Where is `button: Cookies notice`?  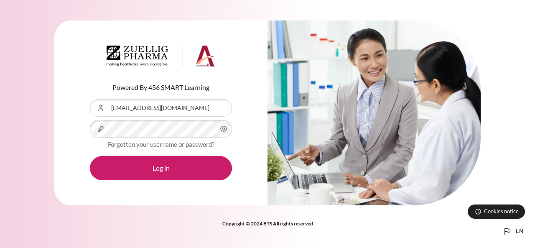
button: Cookies notice is located at coordinates (496, 211).